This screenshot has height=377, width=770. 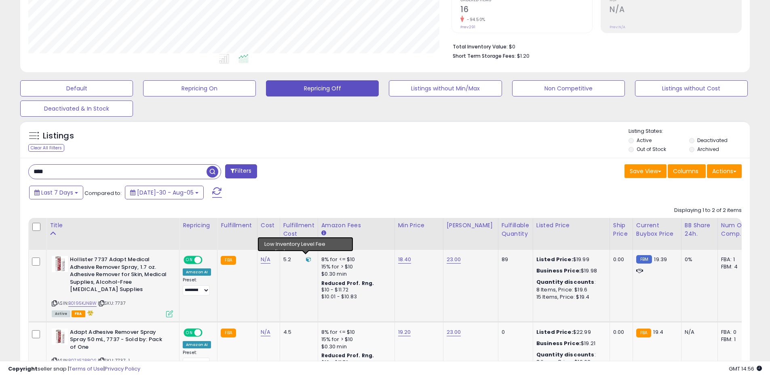 I want to click on small: Amazon Fees., so click(x=324, y=233).